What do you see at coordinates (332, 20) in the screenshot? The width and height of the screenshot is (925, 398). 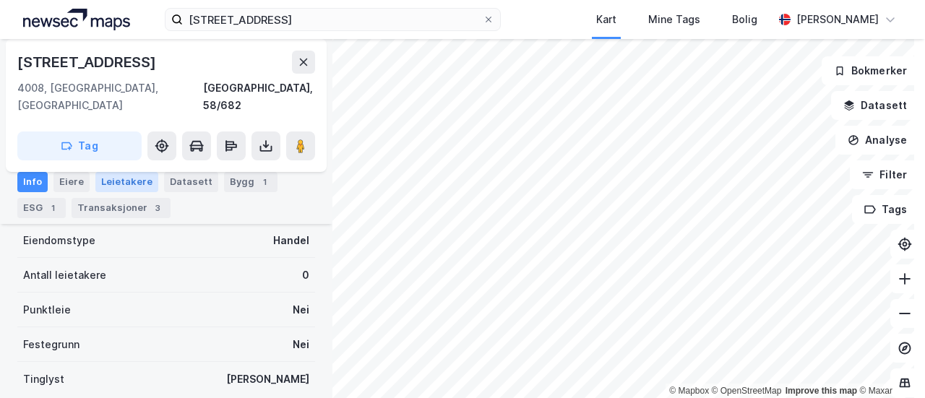 I see `input: Søk på adresse, matrikkel, gårdeiere, leietakere eller personer` at bounding box center [332, 20].